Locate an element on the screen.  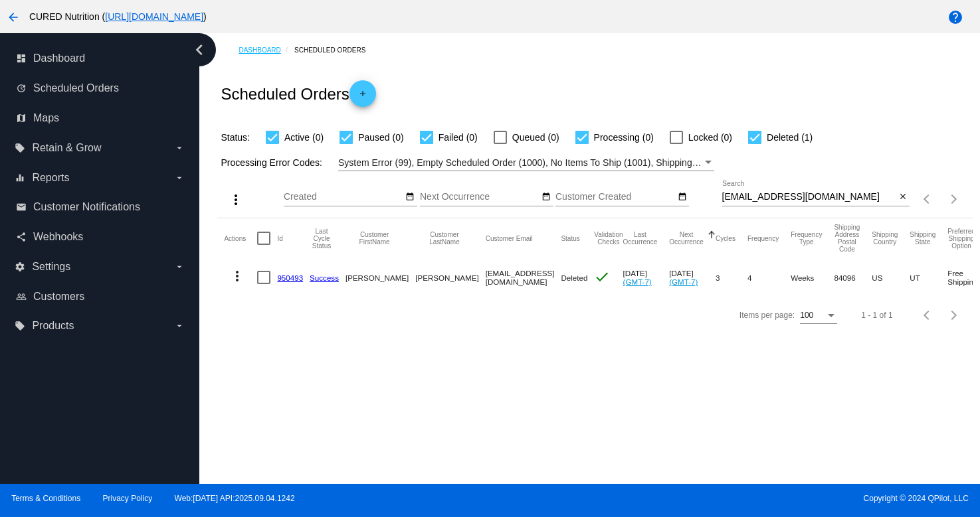
span: Products is located at coordinates (52, 326).